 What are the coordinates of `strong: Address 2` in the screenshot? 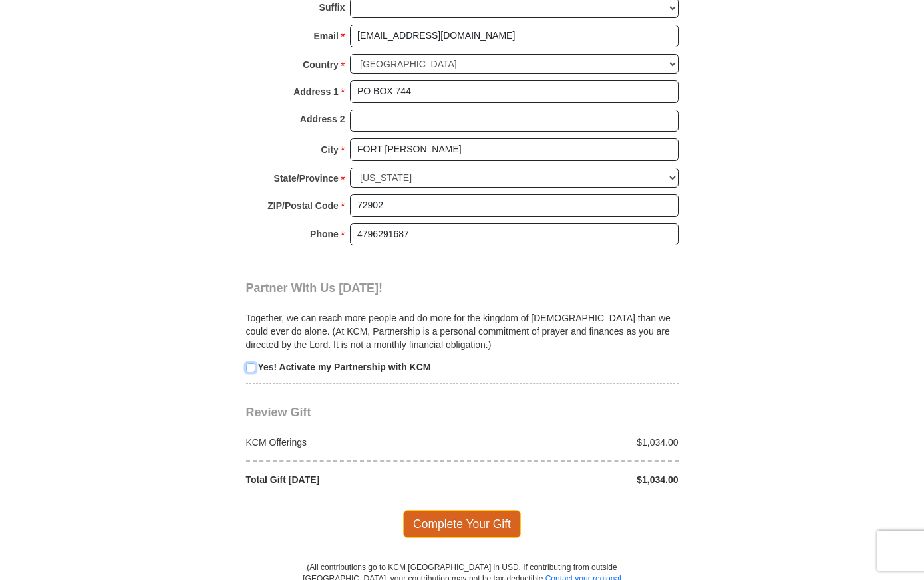 It's located at (323, 119).